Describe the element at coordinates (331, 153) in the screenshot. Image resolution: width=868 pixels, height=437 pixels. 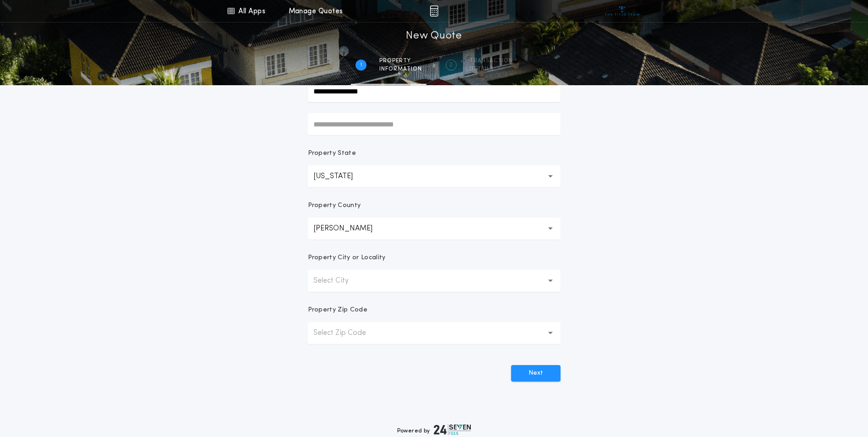
I see `p: Property State` at that location.